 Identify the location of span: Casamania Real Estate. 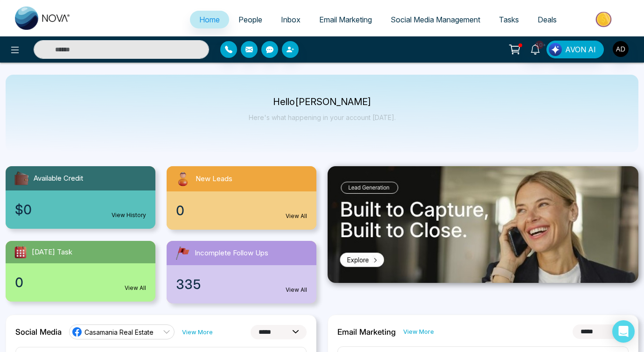
(119, 332).